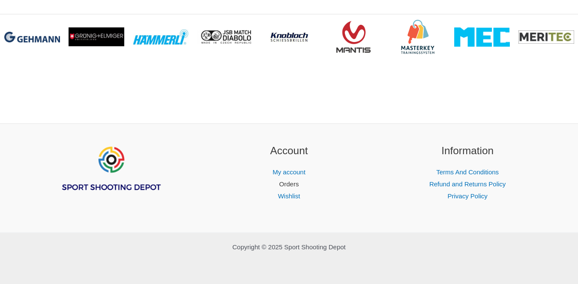  I want to click on h2: Information, so click(468, 151).